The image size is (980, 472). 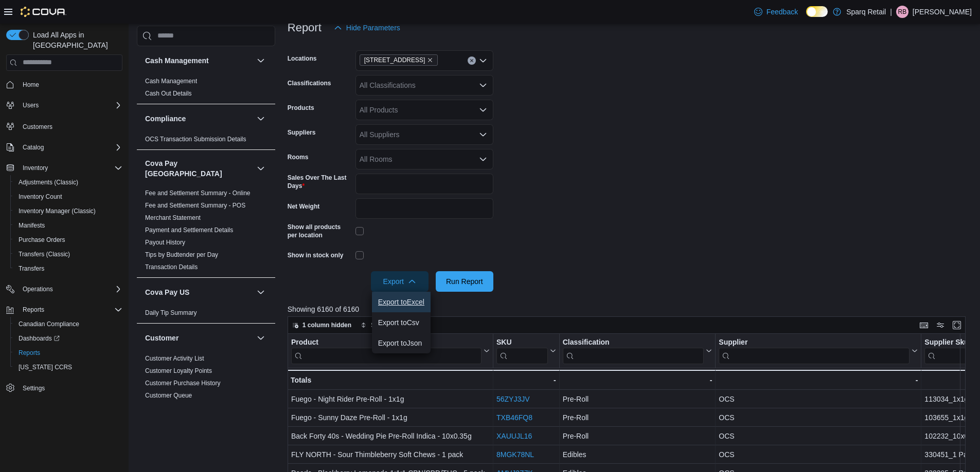 What do you see at coordinates (199, 293) in the screenshot?
I see `button: Cova Pay US` at bounding box center [199, 293].